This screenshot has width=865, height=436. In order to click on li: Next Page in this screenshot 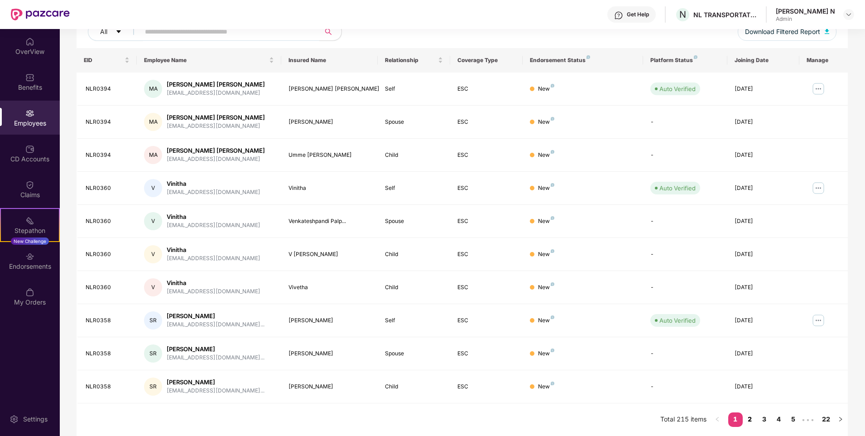, I will do `click(840, 419)`.